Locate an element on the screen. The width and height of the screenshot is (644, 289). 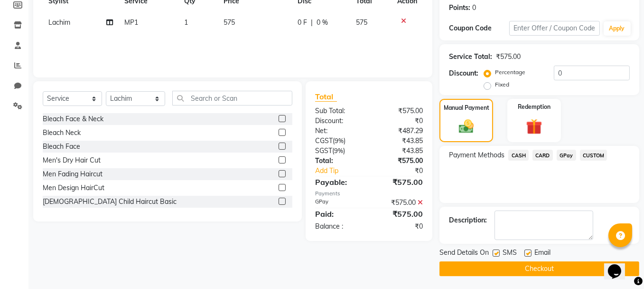
span: 0 F is located at coordinates (302, 22).